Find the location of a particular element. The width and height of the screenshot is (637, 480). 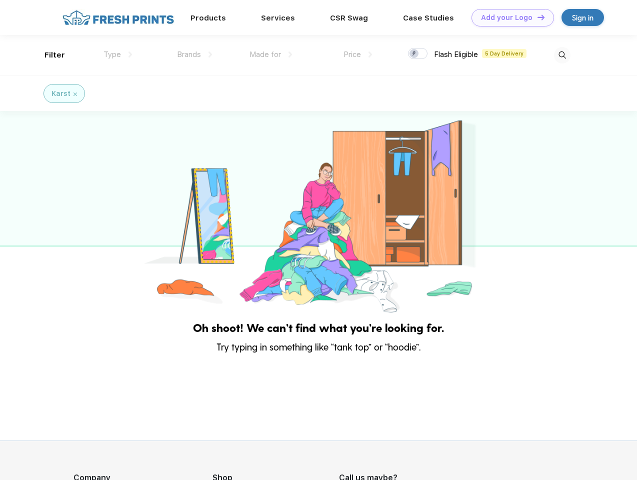

span: Made for is located at coordinates (265, 55).